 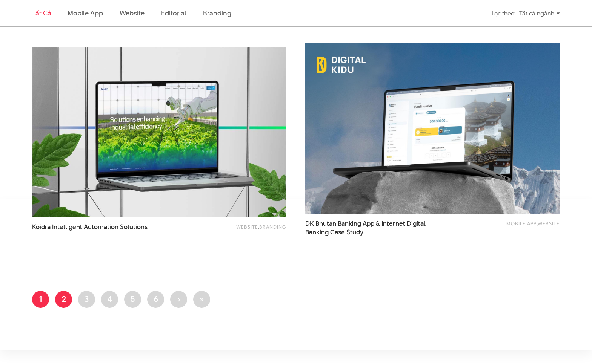 What do you see at coordinates (63, 299) in the screenshot?
I see `a: 2` at bounding box center [63, 299].